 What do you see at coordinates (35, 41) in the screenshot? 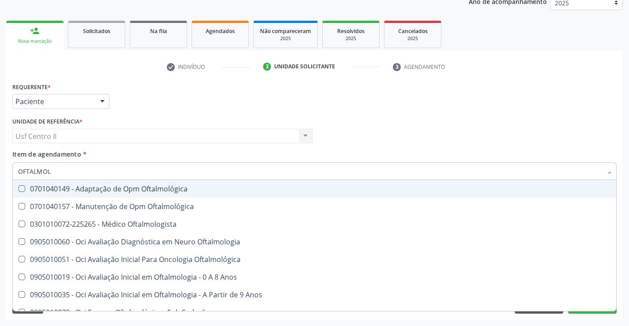
I see `div: Nova marcação` at bounding box center [35, 41].